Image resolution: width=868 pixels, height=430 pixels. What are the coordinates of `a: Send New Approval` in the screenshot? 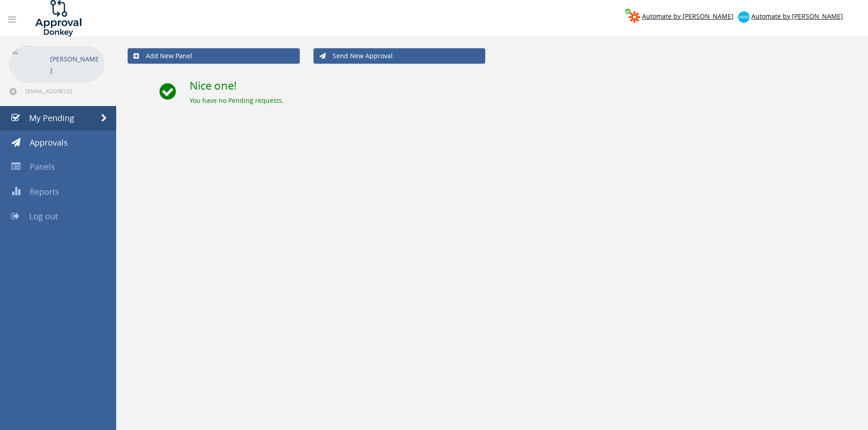 It's located at (400, 56).